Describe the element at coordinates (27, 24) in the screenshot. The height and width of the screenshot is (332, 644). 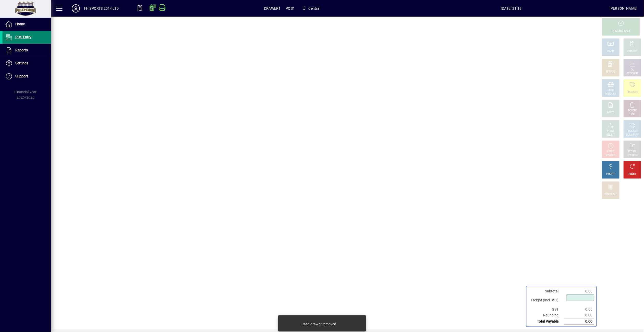
I see `a: Home` at that location.